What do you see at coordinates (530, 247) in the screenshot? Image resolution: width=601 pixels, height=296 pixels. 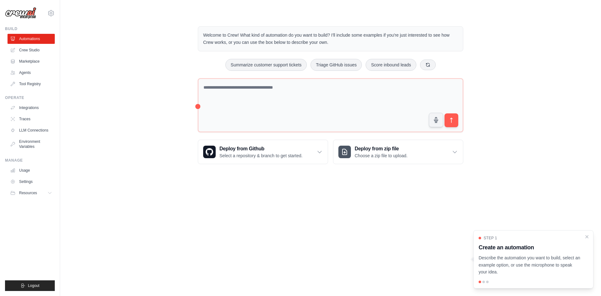 I see `h3: Create an automation` at bounding box center [530, 247].